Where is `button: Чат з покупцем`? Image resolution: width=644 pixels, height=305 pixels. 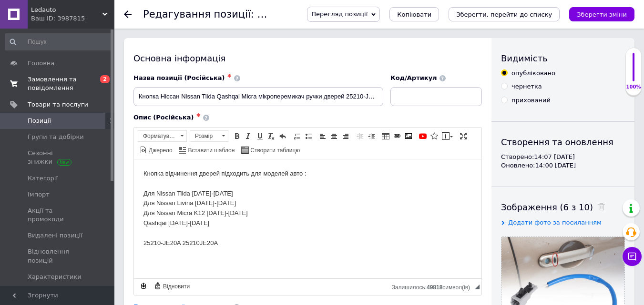 button: Чат з покупцем is located at coordinates (632, 256).